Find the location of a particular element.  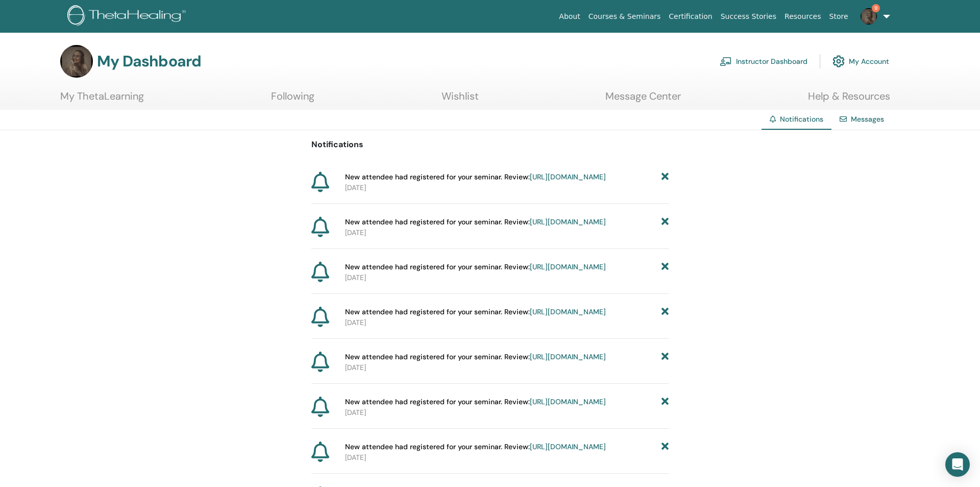

p: Notifications is located at coordinates (490, 144).